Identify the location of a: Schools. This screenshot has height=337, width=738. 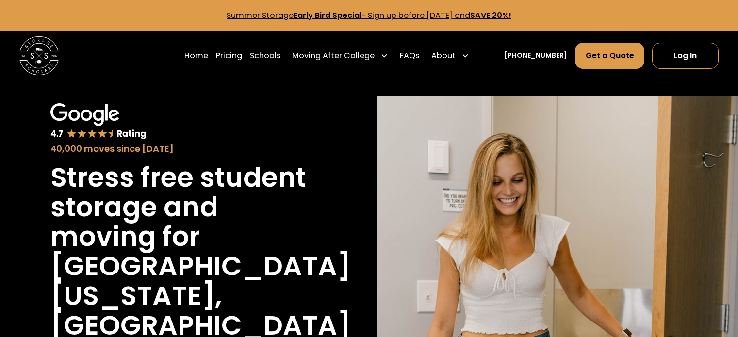
(265, 56).